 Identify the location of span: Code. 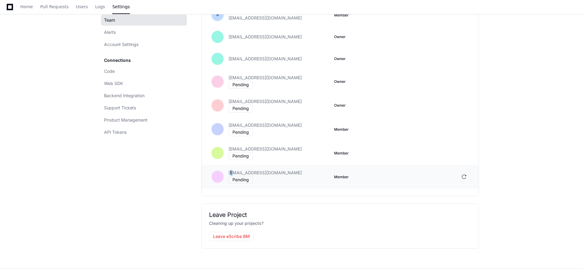
(109, 71).